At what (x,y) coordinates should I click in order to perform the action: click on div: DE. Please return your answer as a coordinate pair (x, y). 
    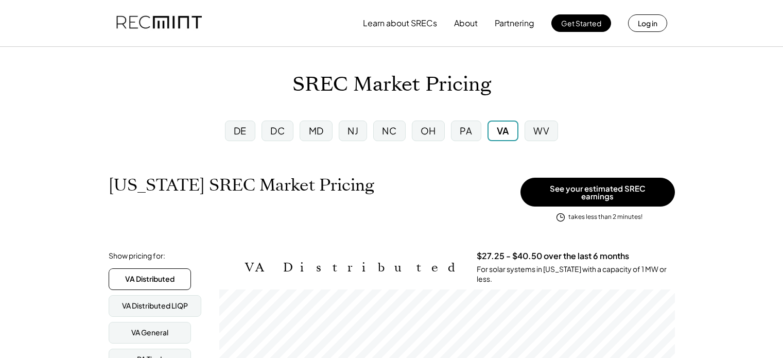
    Looking at the image, I should click on (240, 130).